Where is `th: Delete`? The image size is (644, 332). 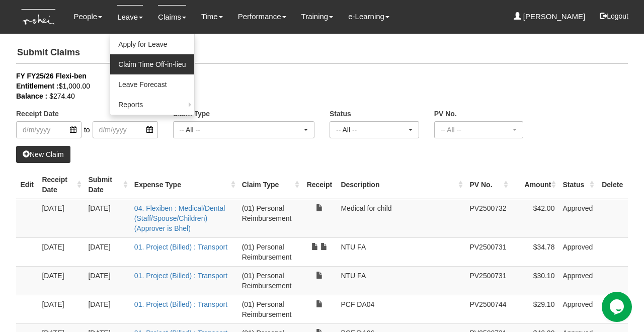 th: Delete is located at coordinates (612, 185).